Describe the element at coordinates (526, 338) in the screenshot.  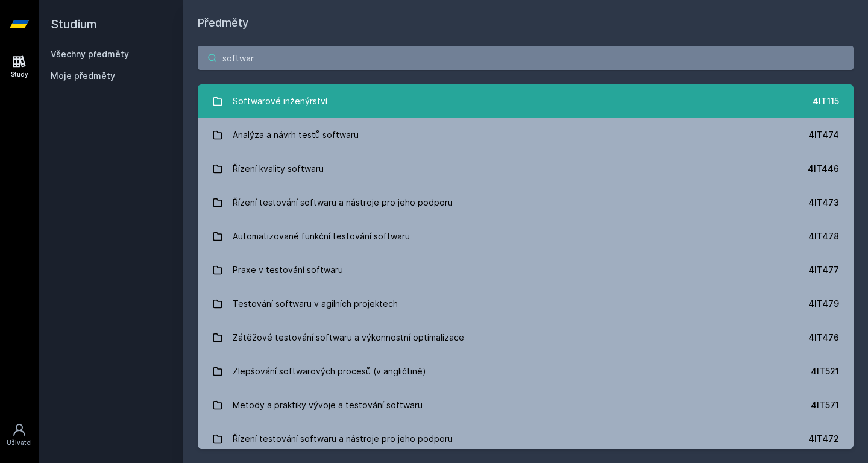
I see `a: Zátěžové testování softwaru a výkonnostní optimalizace 4IT476` at that location.